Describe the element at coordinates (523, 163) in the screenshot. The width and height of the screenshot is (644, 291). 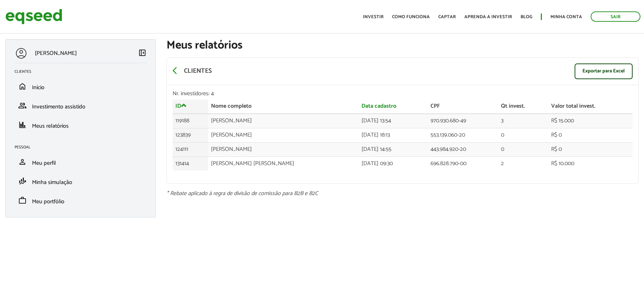
I see `td: 2` at that location.